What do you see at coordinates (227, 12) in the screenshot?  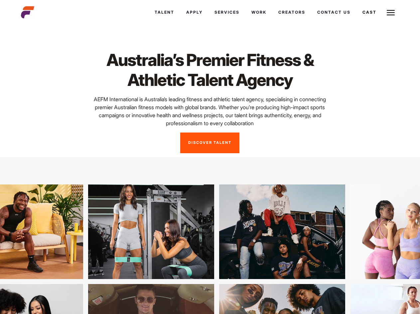 I see `a: Services` at bounding box center [227, 12].